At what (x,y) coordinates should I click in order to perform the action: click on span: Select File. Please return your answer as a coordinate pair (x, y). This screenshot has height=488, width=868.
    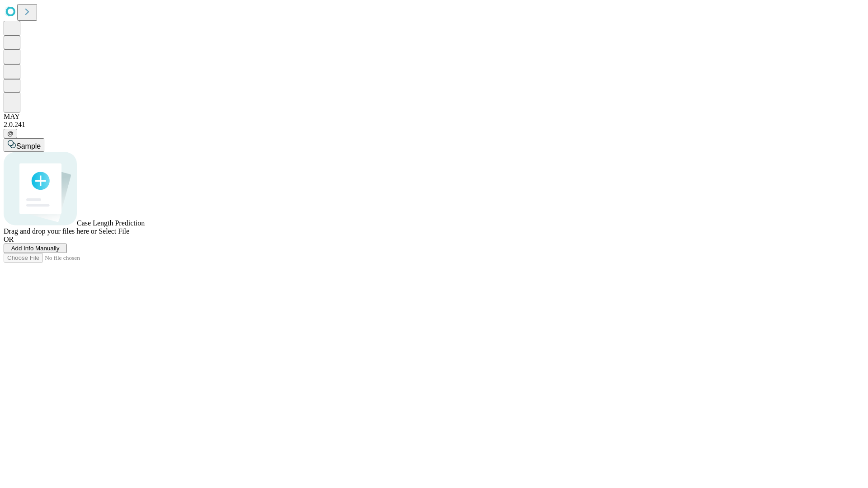
    Looking at the image, I should click on (114, 231).